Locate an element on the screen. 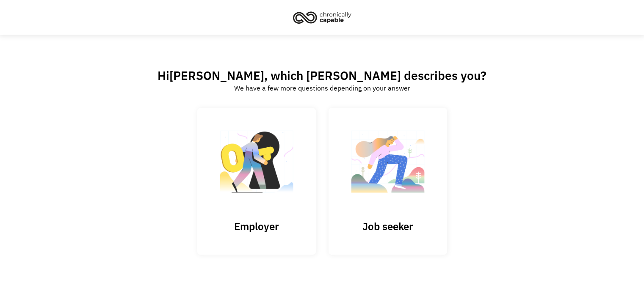 Image resolution: width=644 pixels, height=294 pixels. img: Chronically Capable logo is located at coordinates (322, 17).